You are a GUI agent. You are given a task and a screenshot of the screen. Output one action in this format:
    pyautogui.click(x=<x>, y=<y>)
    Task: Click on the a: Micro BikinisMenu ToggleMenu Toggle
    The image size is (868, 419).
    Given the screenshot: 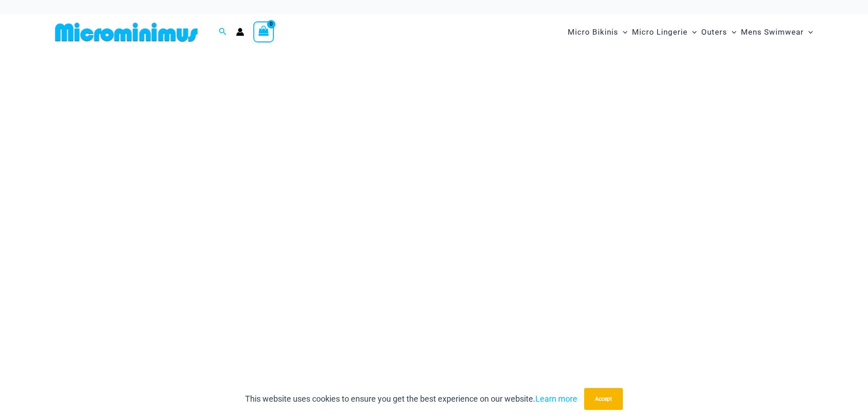 What is the action you would take?
    pyautogui.click(x=598, y=32)
    